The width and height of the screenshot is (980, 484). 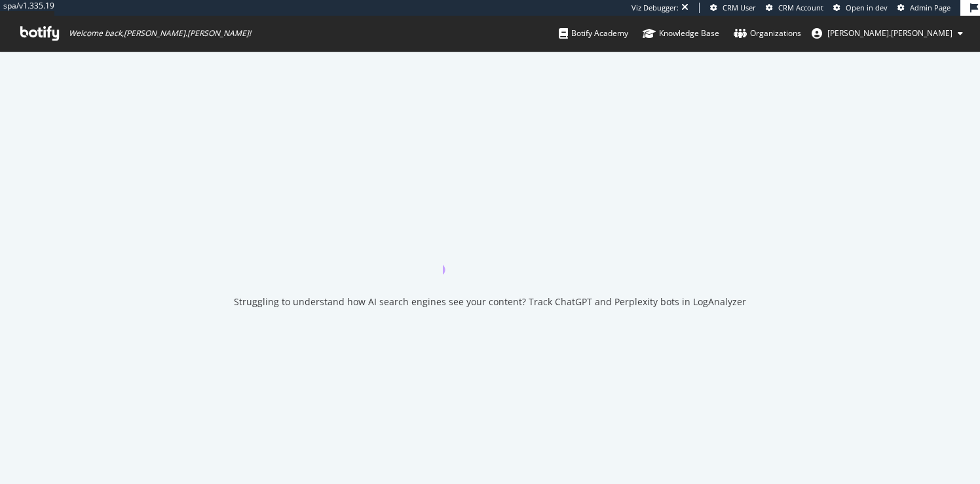 I want to click on a: CRM User, so click(x=734, y=8).